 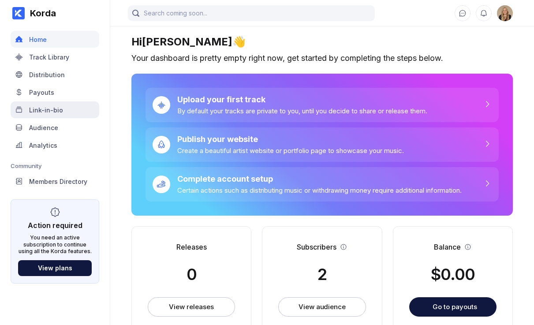 I want to click on a: Audience, so click(x=55, y=128).